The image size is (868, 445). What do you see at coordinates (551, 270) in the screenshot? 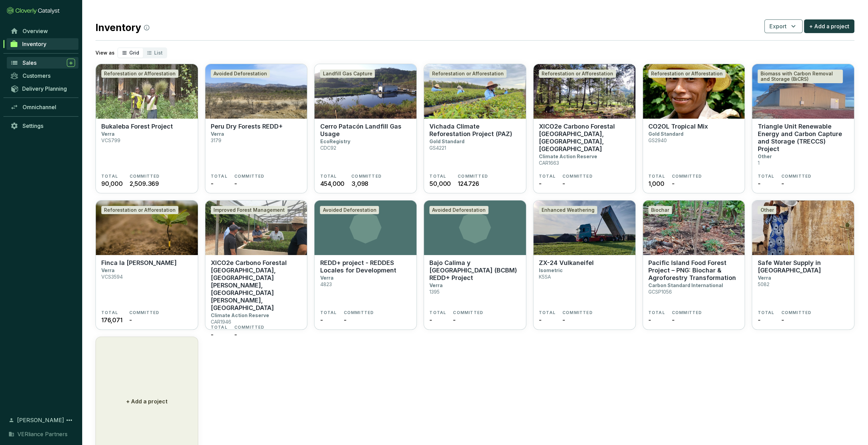
I see `p: Isometric` at bounding box center [551, 270].